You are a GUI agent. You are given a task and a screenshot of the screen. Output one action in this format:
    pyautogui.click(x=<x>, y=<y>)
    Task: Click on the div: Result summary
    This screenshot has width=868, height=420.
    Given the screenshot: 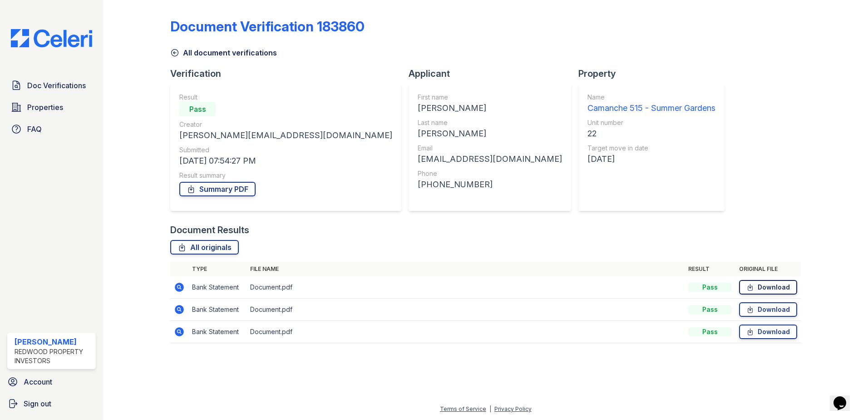 What is the action you would take?
    pyautogui.click(x=286, y=175)
    